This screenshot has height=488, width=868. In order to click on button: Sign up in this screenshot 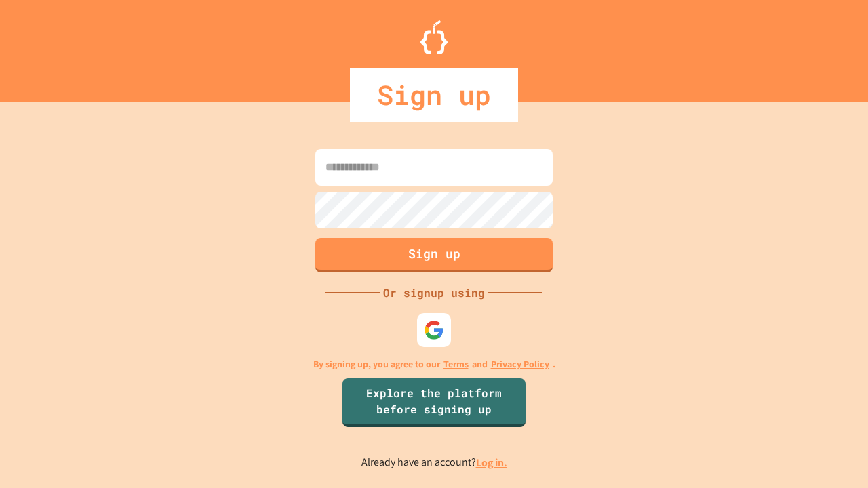, I will do `click(434, 255)`.